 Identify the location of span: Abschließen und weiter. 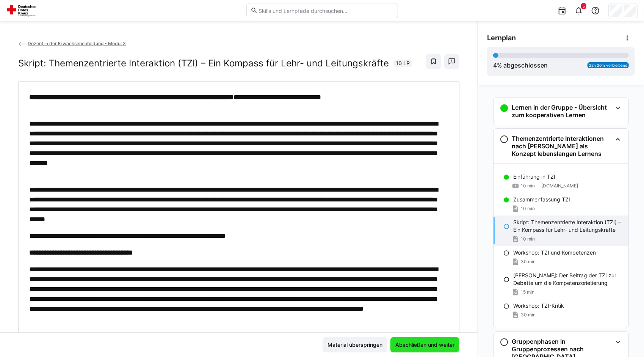
(425, 344).